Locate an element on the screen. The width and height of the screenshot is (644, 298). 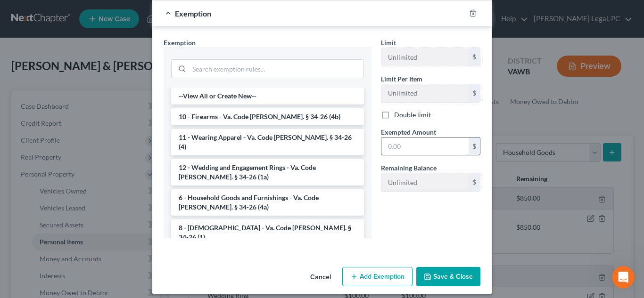
label: Double limit is located at coordinates (413, 115).